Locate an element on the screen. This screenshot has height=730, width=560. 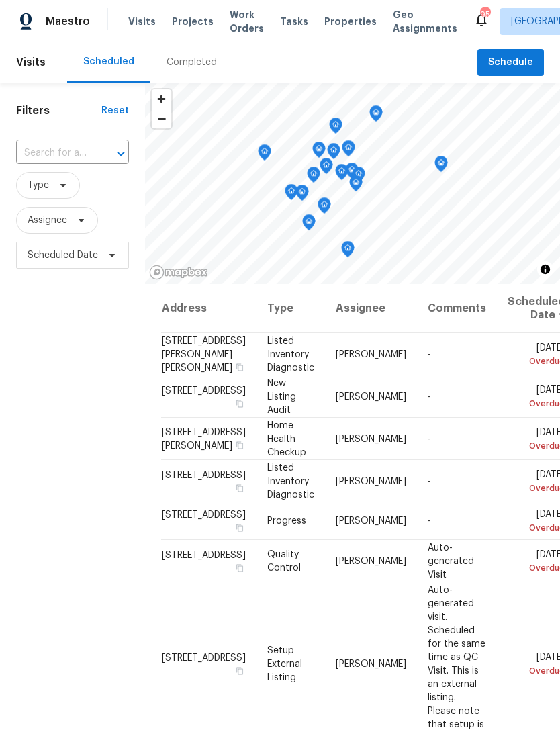
span: Maestro is located at coordinates (67, 21).